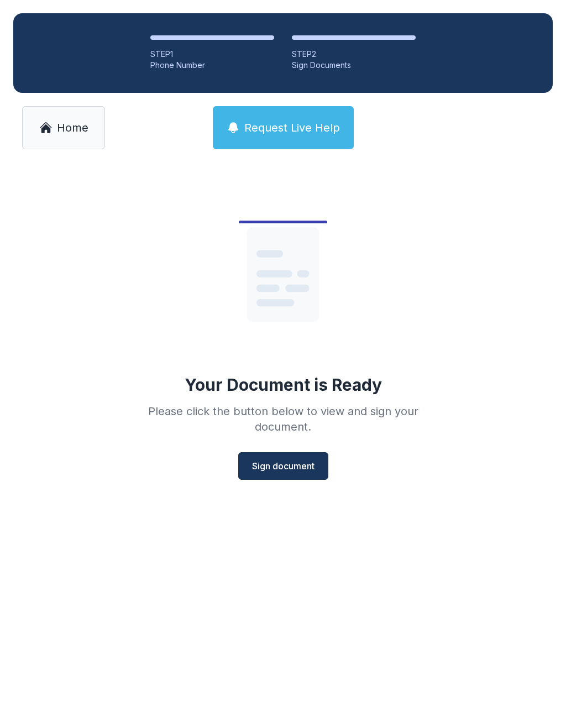  I want to click on div: Phone Number, so click(212, 65).